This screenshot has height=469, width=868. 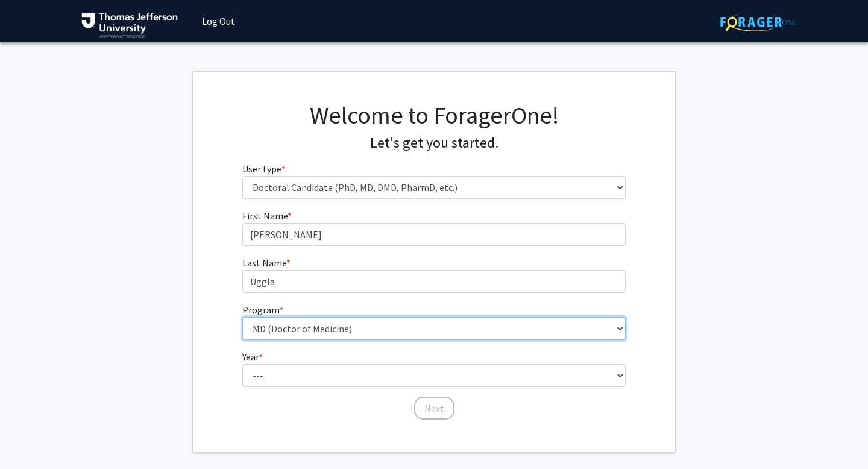 I want to click on img: Thomas Jefferson University Logo, so click(x=130, y=25).